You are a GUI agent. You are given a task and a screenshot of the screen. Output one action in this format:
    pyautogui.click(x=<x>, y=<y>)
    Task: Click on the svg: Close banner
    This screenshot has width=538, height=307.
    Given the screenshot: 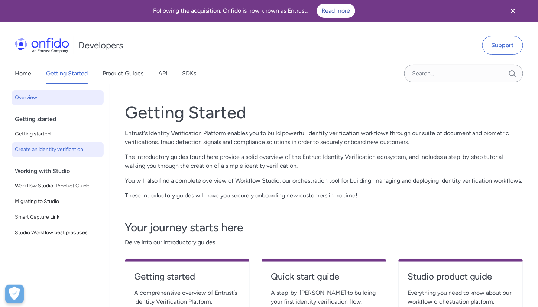 What is the action you would take?
    pyautogui.click(x=513, y=11)
    